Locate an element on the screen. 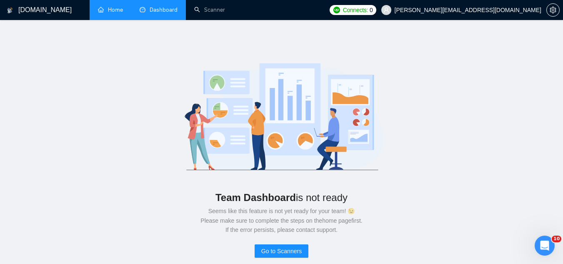  div: Seems like this feature is not yet ready for your team! 😉 Please make sure to complete the steps ... is located at coordinates (281, 220).